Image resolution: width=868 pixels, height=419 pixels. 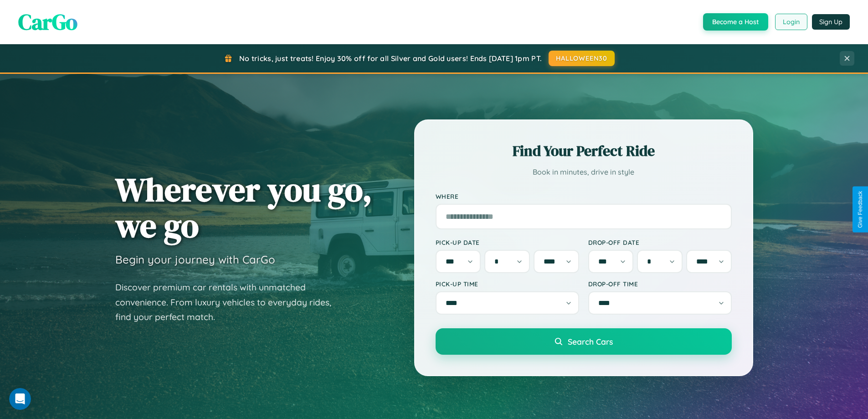 What do you see at coordinates (660, 242) in the screenshot?
I see `label: Drop-off Date` at bounding box center [660, 242].